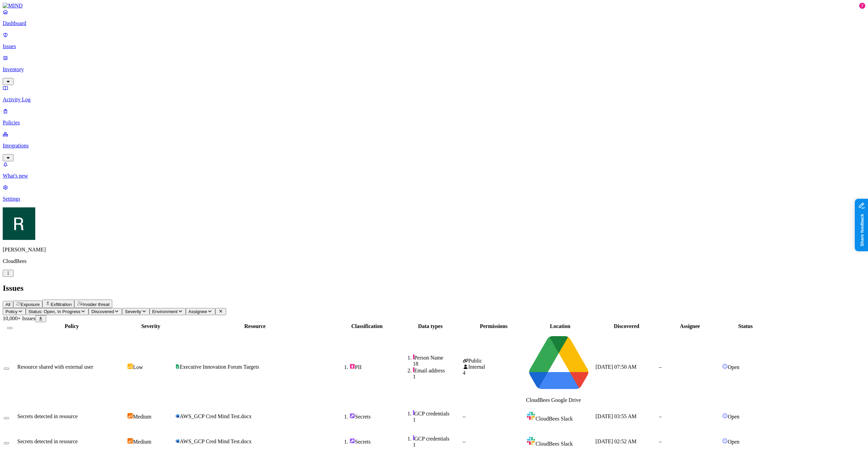 The image size is (868, 450). Describe the element at coordinates (198, 312) in the screenshot. I see `span: Assignee` at that location.